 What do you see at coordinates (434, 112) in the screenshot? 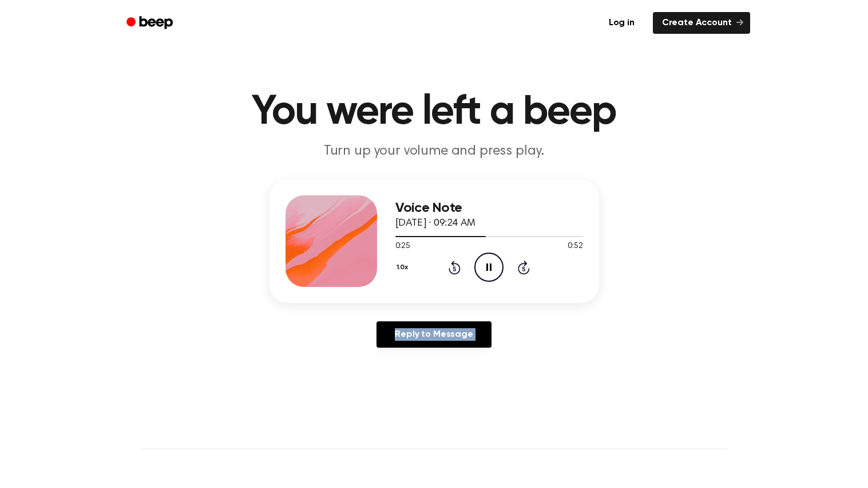
I see `h1: You were left a beep` at bounding box center [434, 112].